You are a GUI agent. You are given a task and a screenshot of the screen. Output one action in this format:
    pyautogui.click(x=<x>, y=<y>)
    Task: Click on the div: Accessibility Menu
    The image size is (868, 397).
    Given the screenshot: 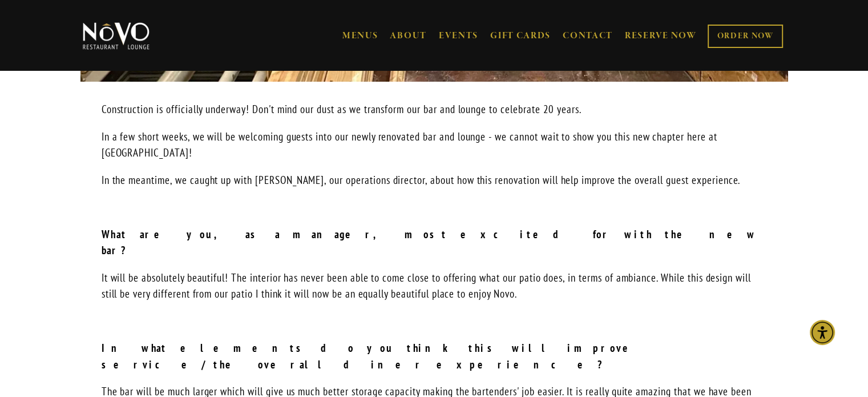 What is the action you would take?
    pyautogui.click(x=822, y=332)
    